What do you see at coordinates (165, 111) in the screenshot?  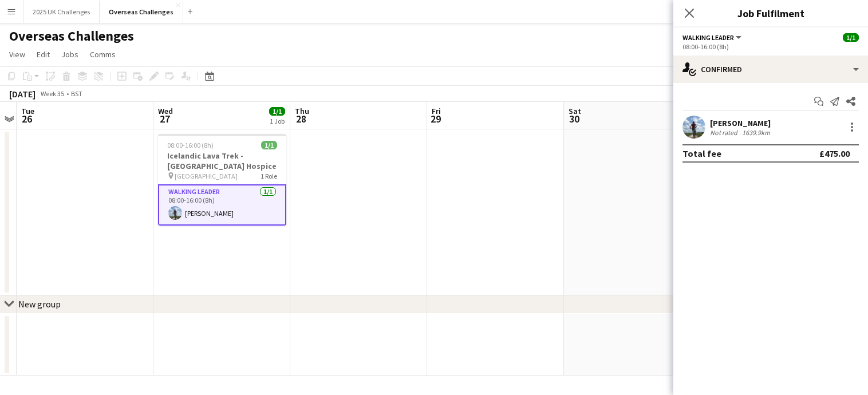 I see `span: Wed` at bounding box center [165, 111].